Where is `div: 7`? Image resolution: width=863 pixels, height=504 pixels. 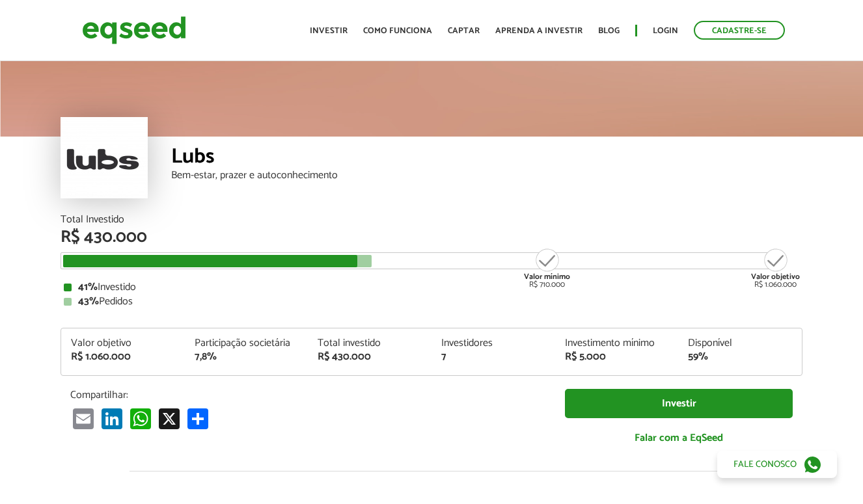 div: 7 is located at coordinates (493, 357).